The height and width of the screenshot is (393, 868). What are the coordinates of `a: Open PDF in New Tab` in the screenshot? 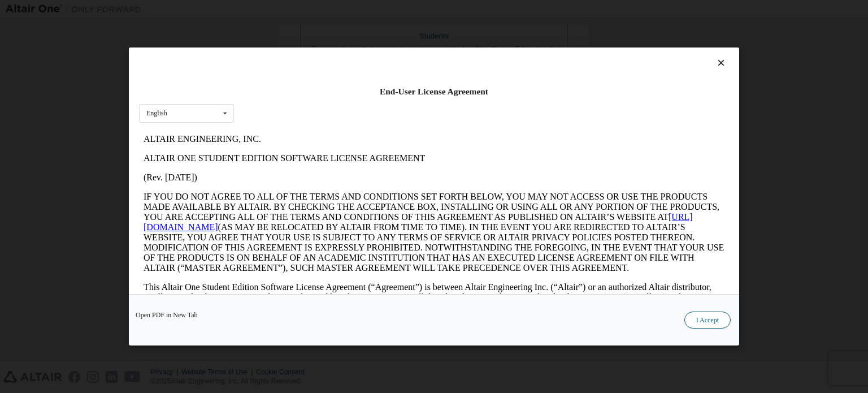 It's located at (167, 315).